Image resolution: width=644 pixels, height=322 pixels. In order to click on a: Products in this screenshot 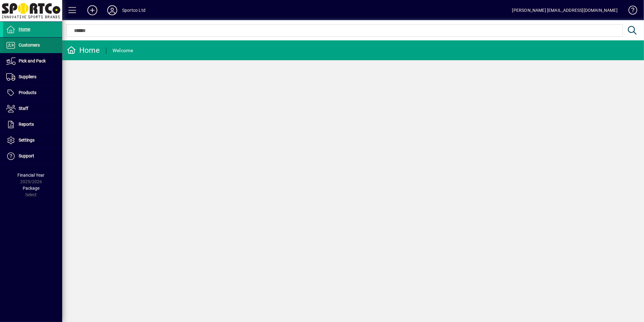, I will do `click(33, 93)`.